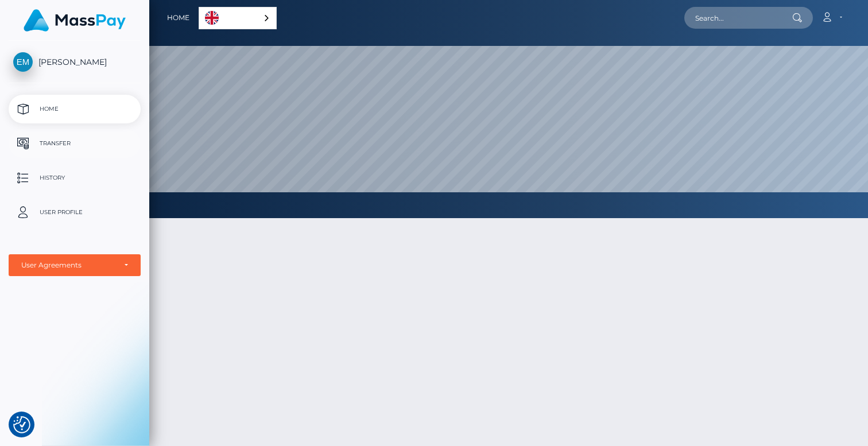 The width and height of the screenshot is (868, 446). What do you see at coordinates (75, 143) in the screenshot?
I see `a: Transfer` at bounding box center [75, 143].